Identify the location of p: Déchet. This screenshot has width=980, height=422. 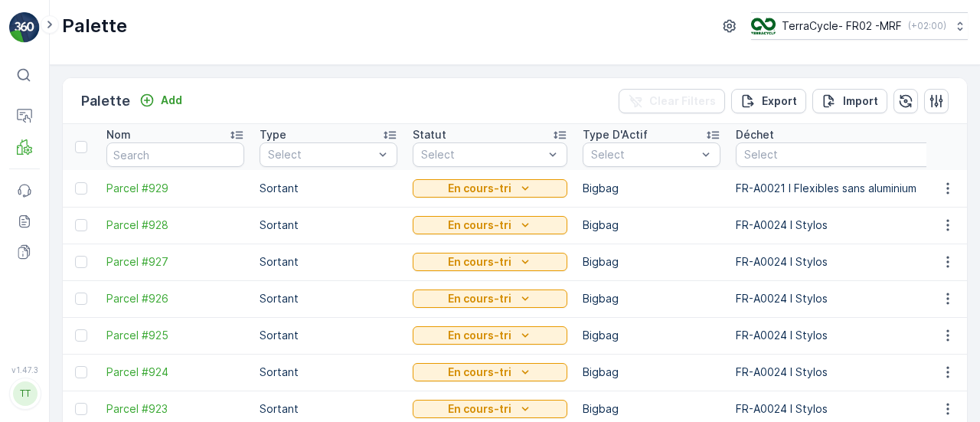
(755, 134).